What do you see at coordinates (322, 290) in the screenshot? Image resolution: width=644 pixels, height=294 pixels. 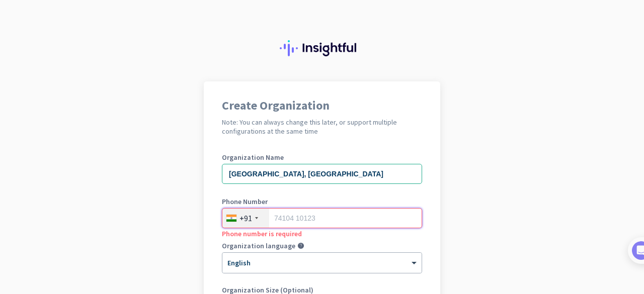 I see `label: Organization Size (Optional)` at bounding box center [322, 290].